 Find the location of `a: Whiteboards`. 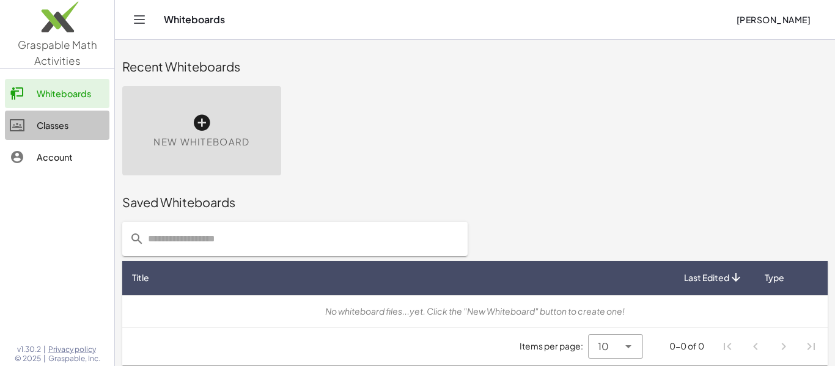

a: Whiteboards is located at coordinates (57, 93).